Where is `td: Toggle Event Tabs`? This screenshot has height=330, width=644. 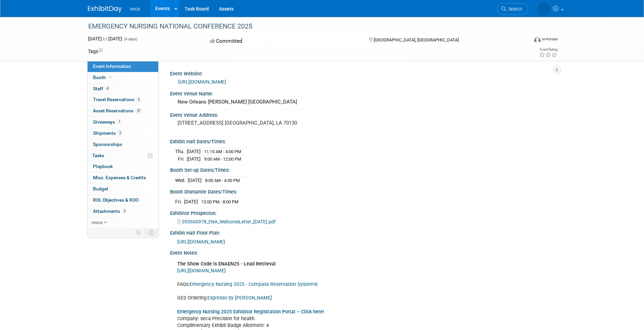 td: Toggle Event Tabs is located at coordinates (151, 233).